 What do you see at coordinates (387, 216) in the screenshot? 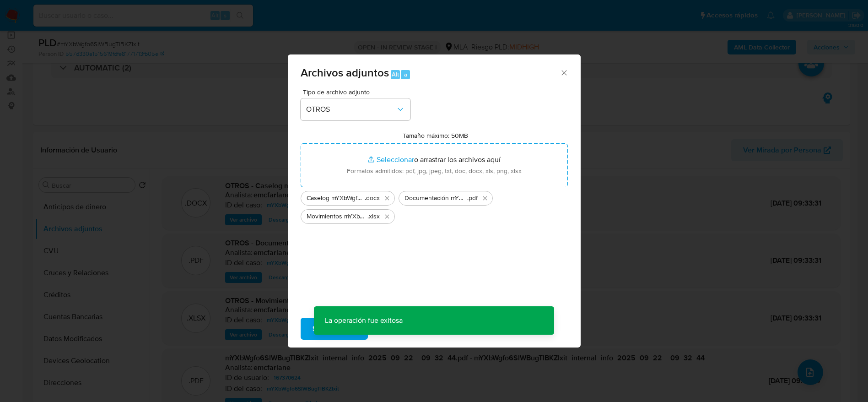
I see `button: Eliminar Movimientos mYXbWgfo6SIWBugTlBKZIxit.xlsx` at bounding box center [387, 216].